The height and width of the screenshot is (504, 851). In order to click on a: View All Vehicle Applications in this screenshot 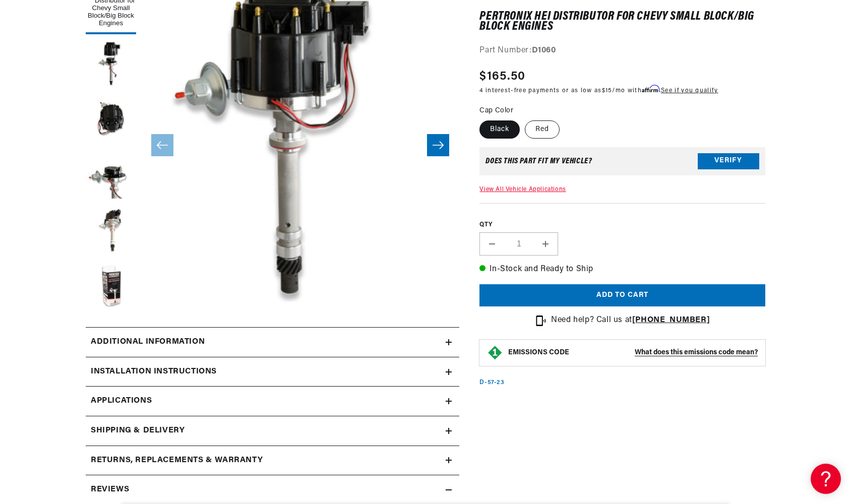, I will do `click(522, 189)`.